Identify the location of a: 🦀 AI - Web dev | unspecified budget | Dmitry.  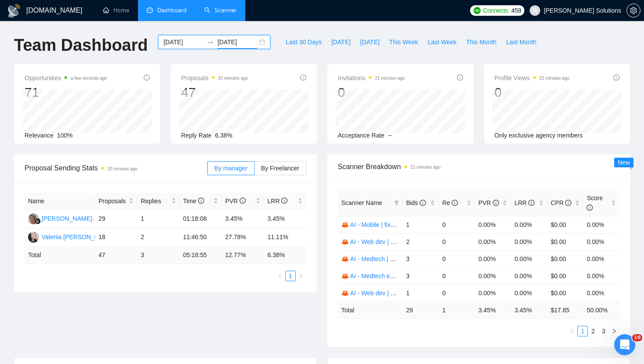
(403, 242).